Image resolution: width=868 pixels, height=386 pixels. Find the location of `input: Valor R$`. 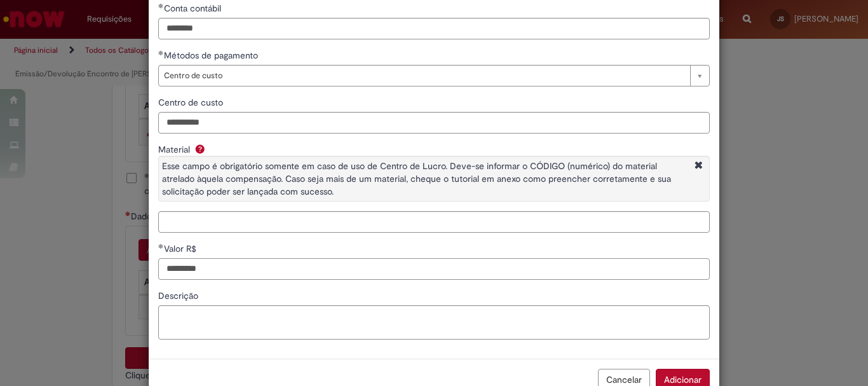

input: Valor R$ is located at coordinates (434, 269).